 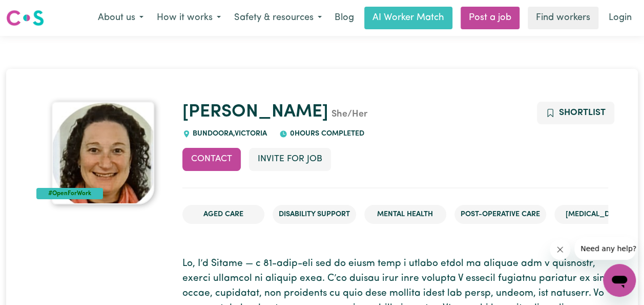 I want to click on a: Post a job, so click(x=489, y=18).